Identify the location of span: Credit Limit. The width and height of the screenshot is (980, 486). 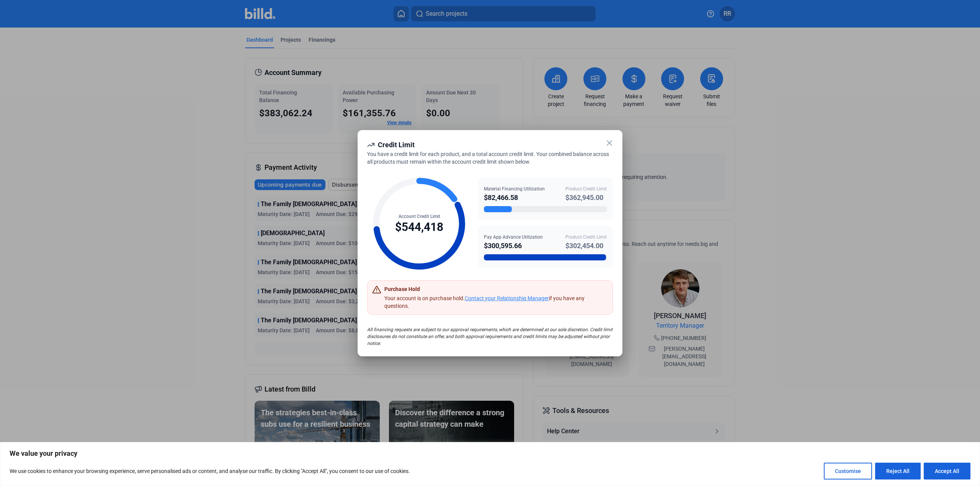
(396, 145).